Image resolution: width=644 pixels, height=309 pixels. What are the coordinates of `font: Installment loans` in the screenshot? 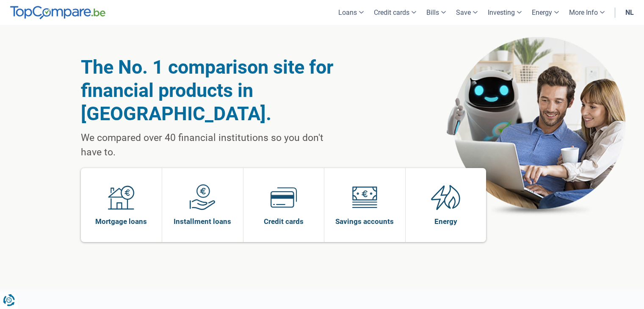 It's located at (202, 221).